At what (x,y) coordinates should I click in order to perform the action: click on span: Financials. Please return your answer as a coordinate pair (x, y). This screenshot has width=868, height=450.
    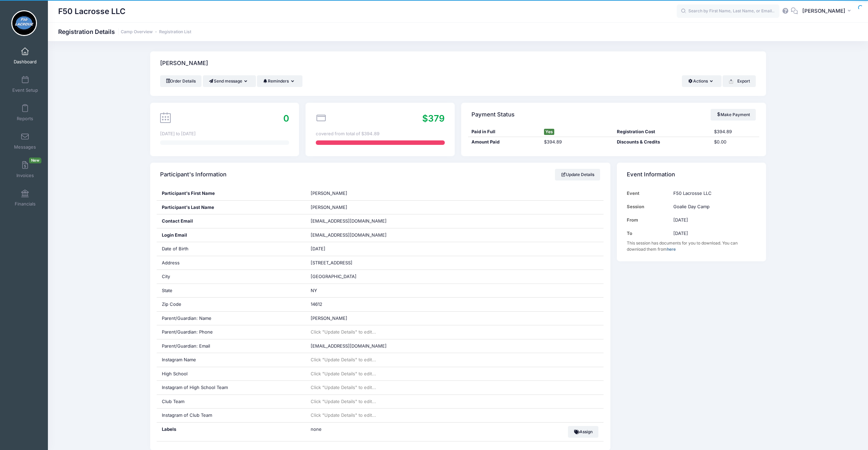
    Looking at the image, I should click on (25, 204).